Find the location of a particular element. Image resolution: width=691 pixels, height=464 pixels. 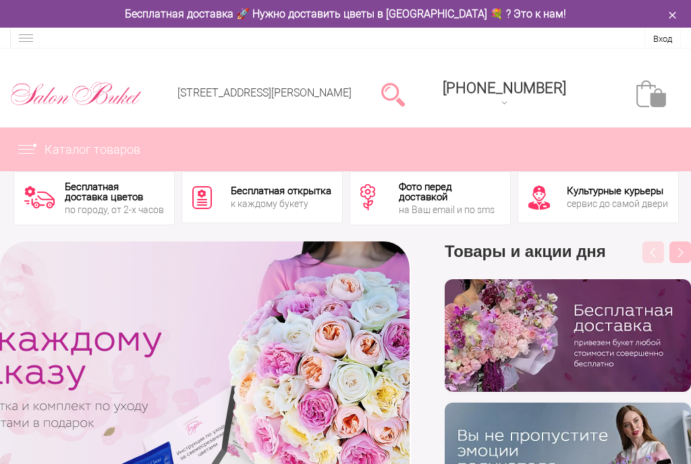

div: Фото перед доставкой is located at coordinates (450, 192).